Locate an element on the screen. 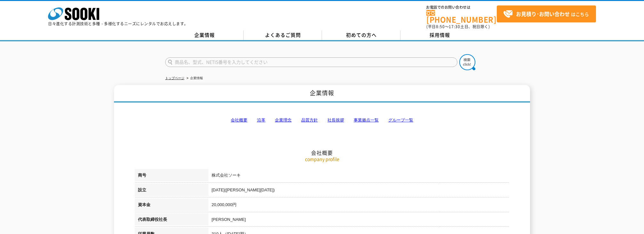 This screenshot has height=234, width=644. th: 代表取締役社長 is located at coordinates (172, 220).